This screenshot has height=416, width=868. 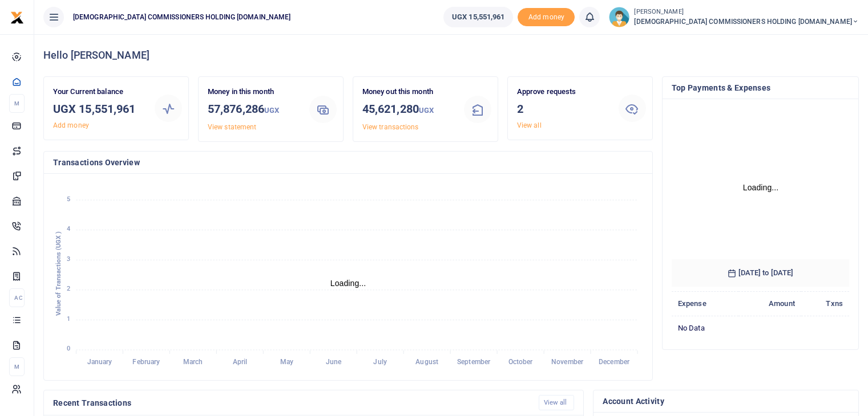 I want to click on tspan: February, so click(x=146, y=362).